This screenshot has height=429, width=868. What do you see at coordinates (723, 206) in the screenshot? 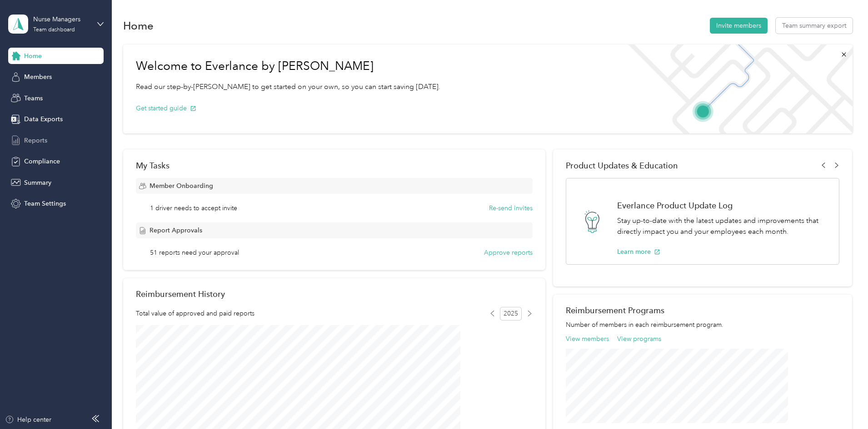
I see `h1: Everlance Product Update Log` at bounding box center [723, 206].